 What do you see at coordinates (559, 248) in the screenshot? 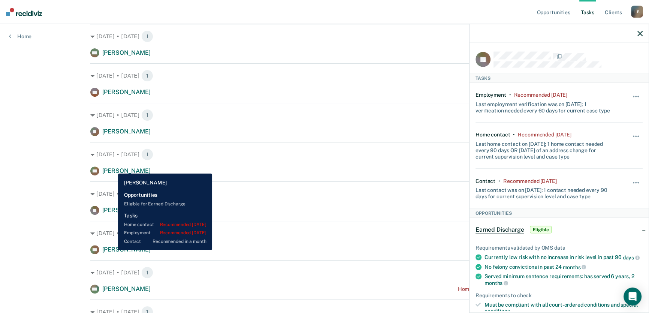
I see `div: Requirements validated by OMS data` at bounding box center [559, 248].